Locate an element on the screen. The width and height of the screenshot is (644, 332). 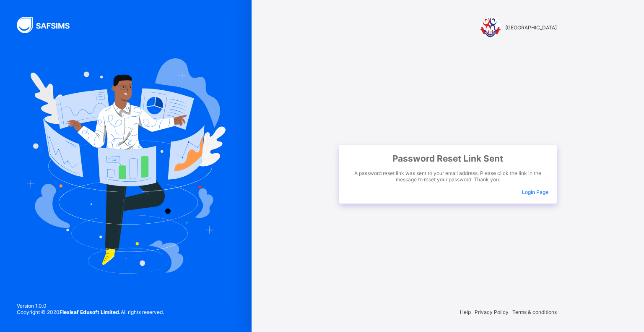
img: Sweet Haven Schools is located at coordinates (491, 27).